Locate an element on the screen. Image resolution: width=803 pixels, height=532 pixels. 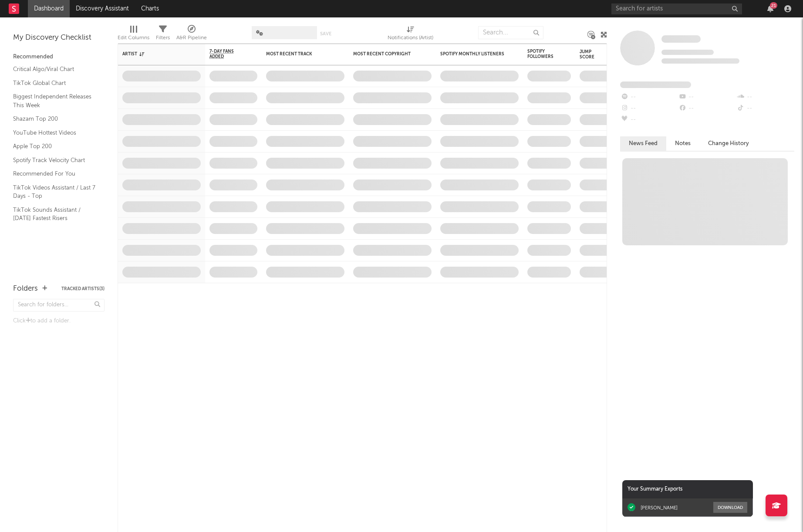
div: Spotify Monthly Listeners is located at coordinates (473, 54).